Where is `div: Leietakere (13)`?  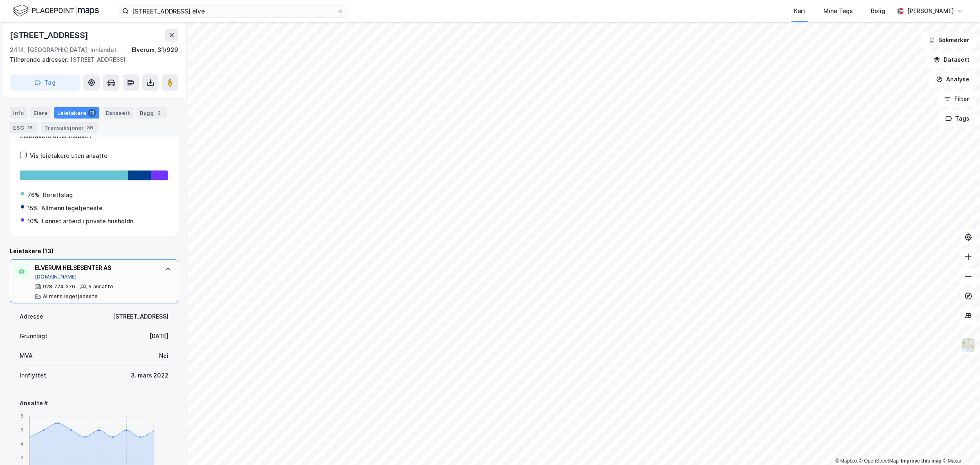 div: Leietakere (13) is located at coordinates (94, 251).